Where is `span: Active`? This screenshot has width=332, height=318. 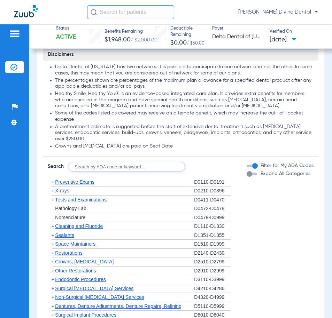
span: Active is located at coordinates (66, 37).